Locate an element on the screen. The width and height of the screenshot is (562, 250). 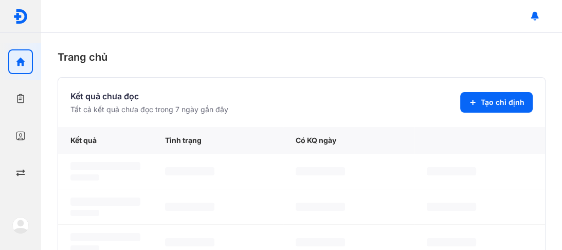
div: Tình trạng is located at coordinates (218, 140).